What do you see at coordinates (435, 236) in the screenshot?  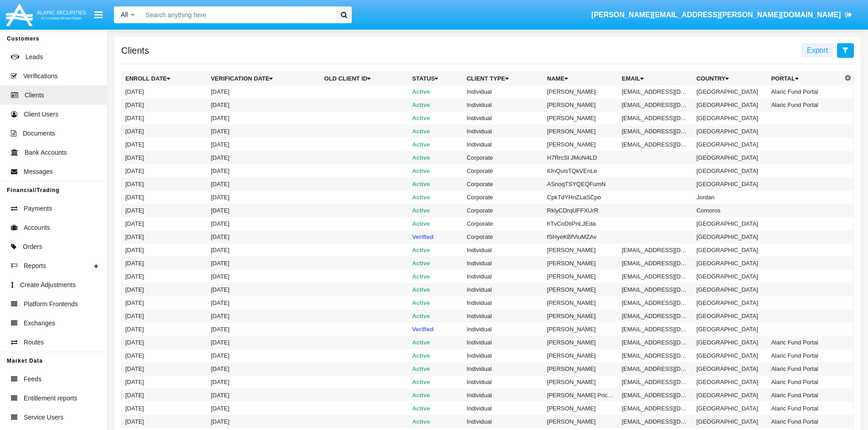 I see `td: Verified` at bounding box center [435, 236].